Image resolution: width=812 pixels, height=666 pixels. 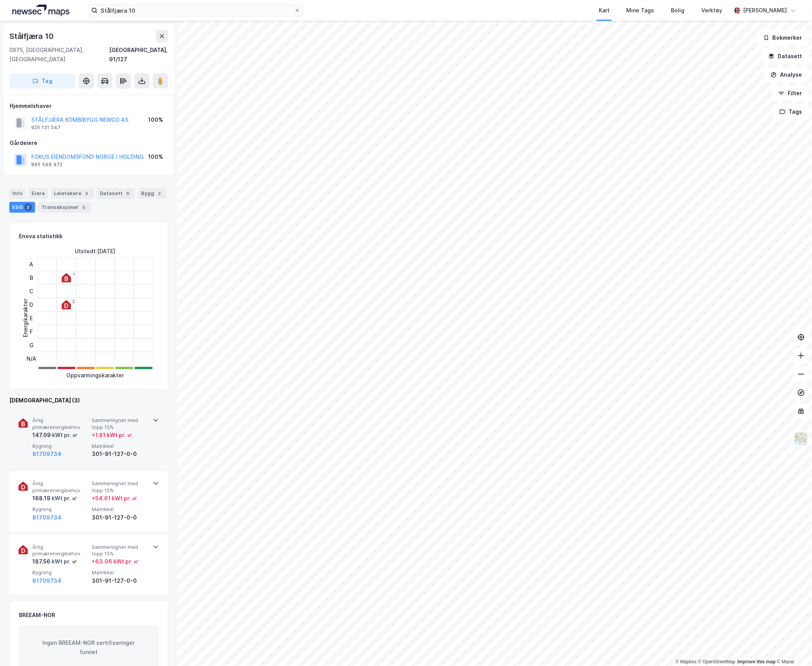 I want to click on img: logo.a4113a55bc3d86da70a041830d287a7e.svg, so click(x=41, y=11).